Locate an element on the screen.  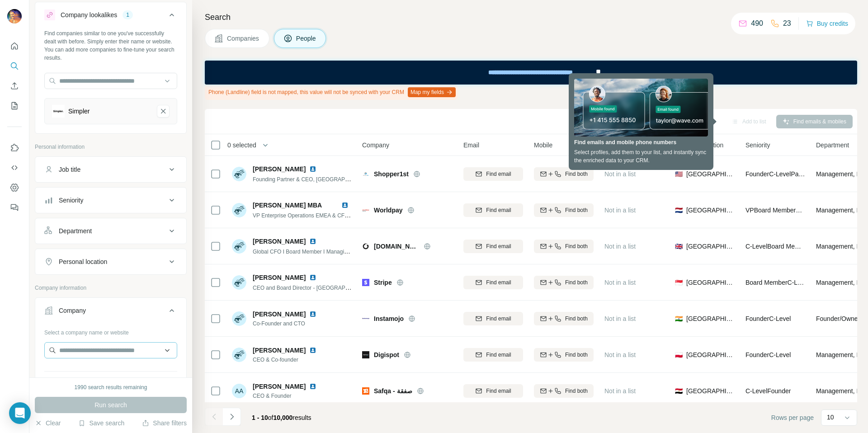
span: Shopper1st is located at coordinates (391, 174).